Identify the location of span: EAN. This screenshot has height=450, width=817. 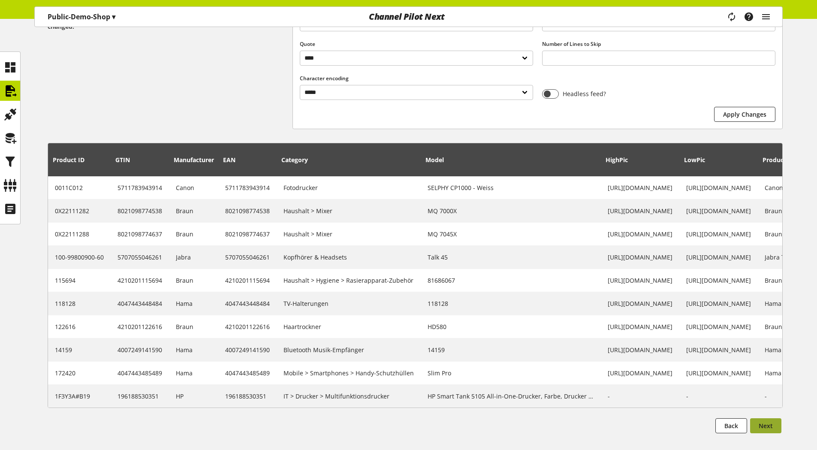
(229, 160).